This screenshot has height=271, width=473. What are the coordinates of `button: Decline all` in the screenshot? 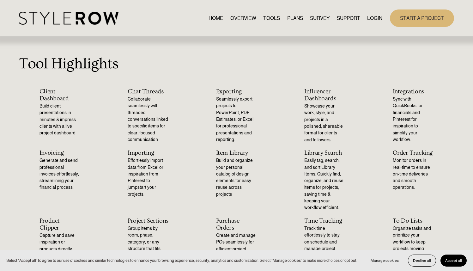 It's located at (422, 260).